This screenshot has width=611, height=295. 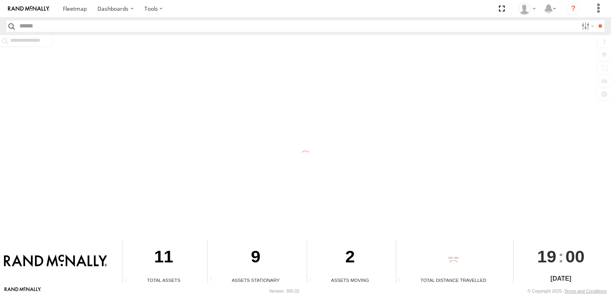 I want to click on a: Terms and Conditions, so click(x=585, y=291).